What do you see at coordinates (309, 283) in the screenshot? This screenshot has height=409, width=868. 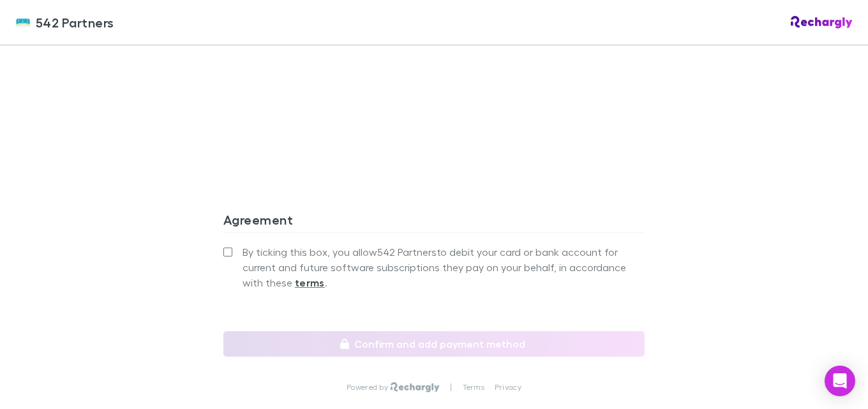 I see `strong: terms` at bounding box center [309, 283].